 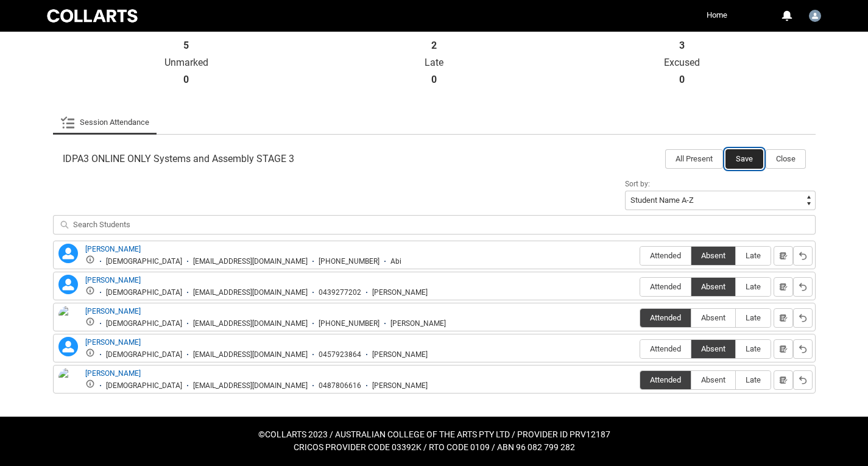 What do you see at coordinates (105, 122) in the screenshot?
I see `a: Session Attendance` at bounding box center [105, 122].